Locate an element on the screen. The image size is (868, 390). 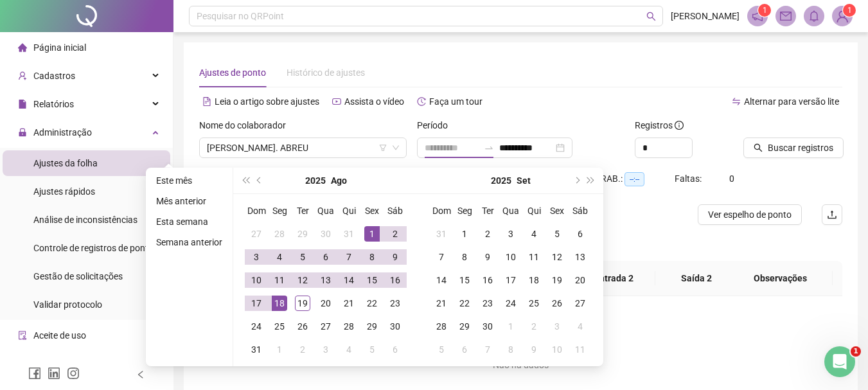
td: 2025-10-02 is located at coordinates (534, 326).